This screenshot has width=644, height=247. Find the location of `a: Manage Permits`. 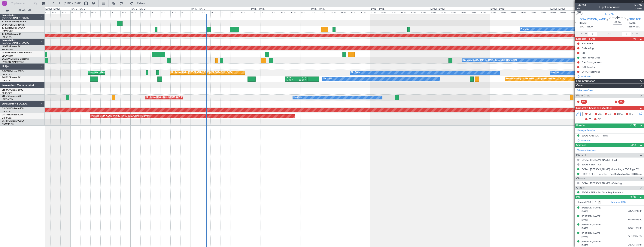

a: Manage Permits is located at coordinates (586, 131).